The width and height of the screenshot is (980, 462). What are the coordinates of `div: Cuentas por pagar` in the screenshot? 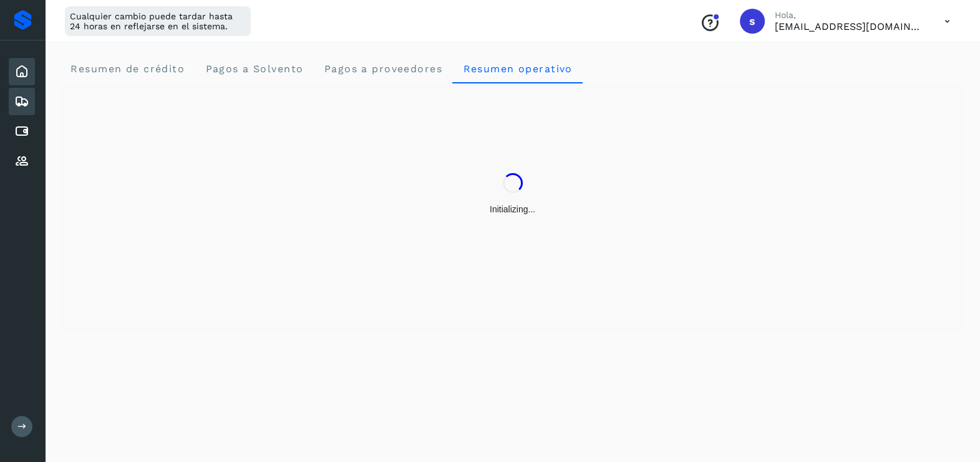 It's located at (22, 131).